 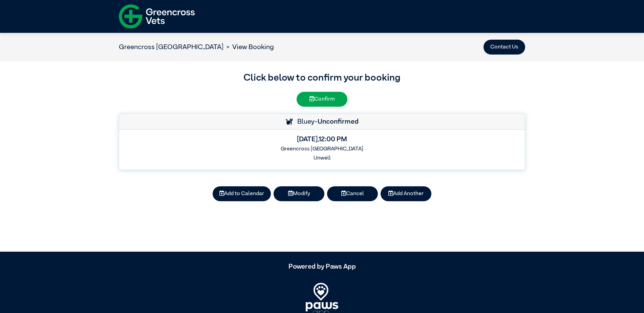 What do you see at coordinates (299, 194) in the screenshot?
I see `button: Modify` at bounding box center [299, 194].